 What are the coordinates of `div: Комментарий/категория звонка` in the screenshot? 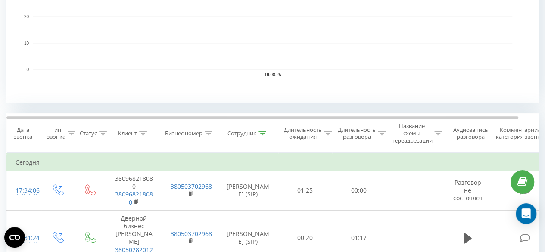 It's located at (519, 134).